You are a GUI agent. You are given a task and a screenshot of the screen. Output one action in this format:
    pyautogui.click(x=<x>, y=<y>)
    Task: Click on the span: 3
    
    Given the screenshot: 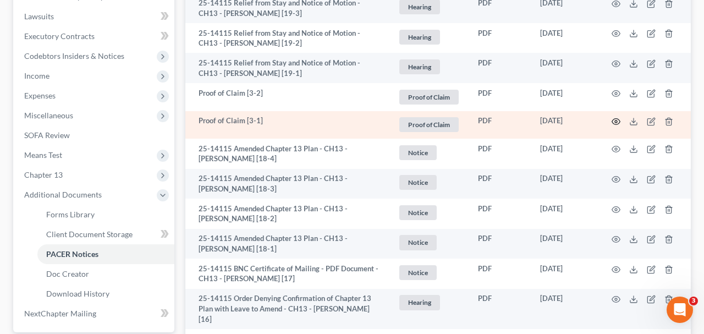 What is the action you would take?
    pyautogui.click(x=694, y=301)
    